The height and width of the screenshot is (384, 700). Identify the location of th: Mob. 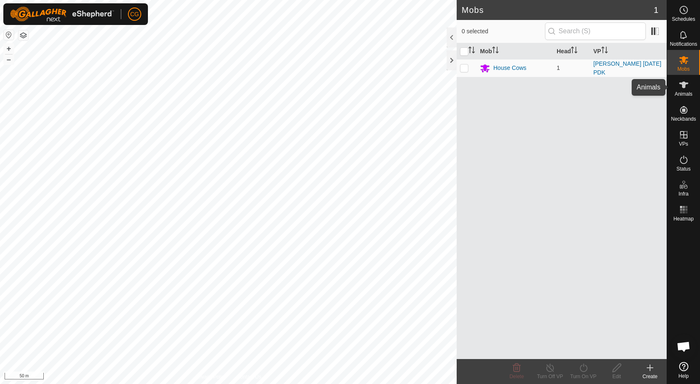
(515, 51).